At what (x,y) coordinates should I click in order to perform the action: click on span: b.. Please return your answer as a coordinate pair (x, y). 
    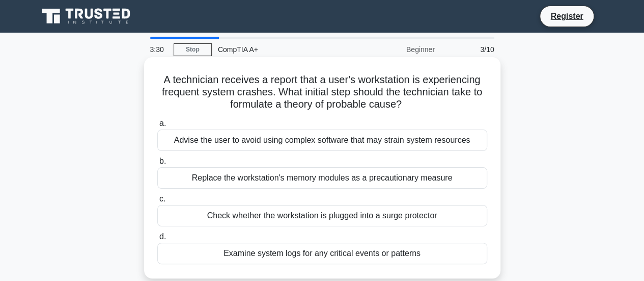
    Looking at the image, I should click on (162, 160).